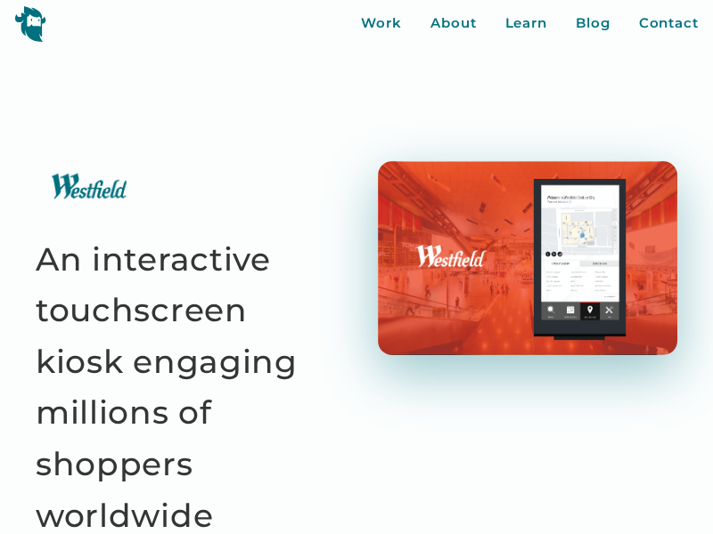  What do you see at coordinates (453, 23) in the screenshot?
I see `a: About` at bounding box center [453, 23].